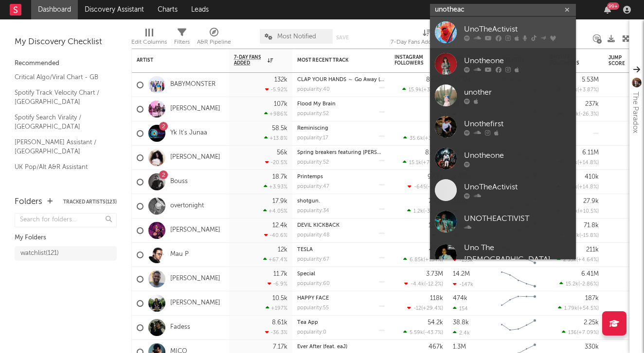  What do you see at coordinates (66, 238) in the screenshot?
I see `div: My Folders` at bounding box center [66, 238].